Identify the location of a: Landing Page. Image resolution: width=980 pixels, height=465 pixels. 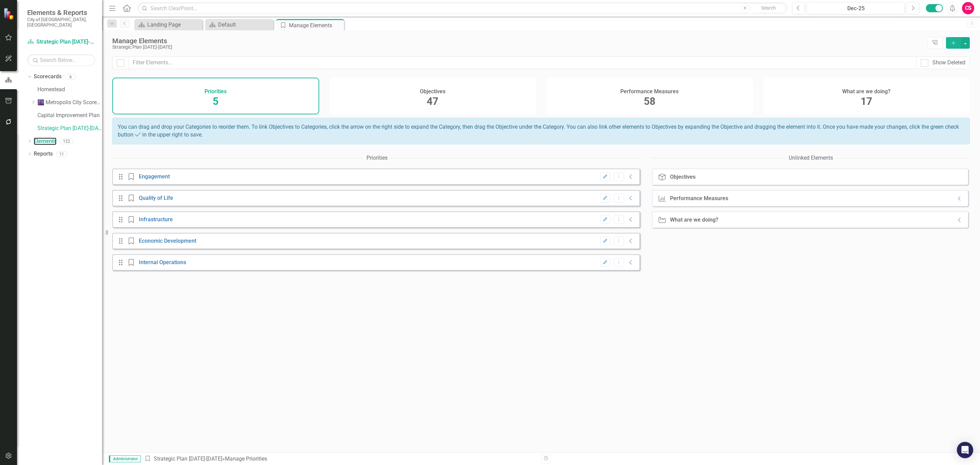
(168, 24).